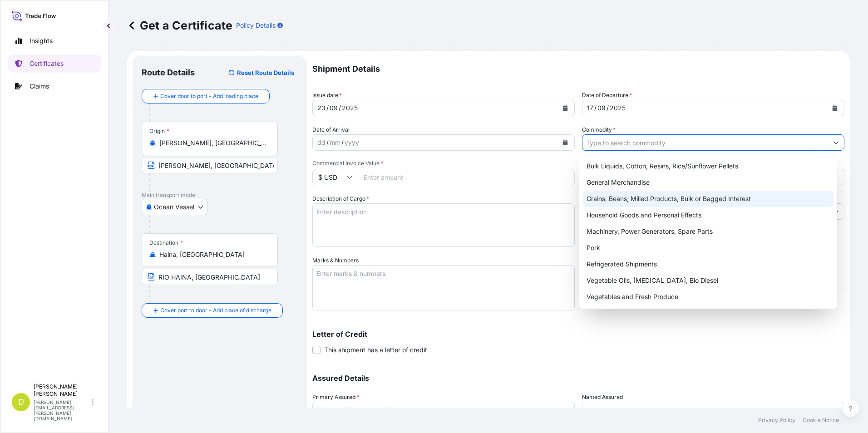 This screenshot has height=433, width=868. I want to click on input: Enter amount, so click(466, 177).